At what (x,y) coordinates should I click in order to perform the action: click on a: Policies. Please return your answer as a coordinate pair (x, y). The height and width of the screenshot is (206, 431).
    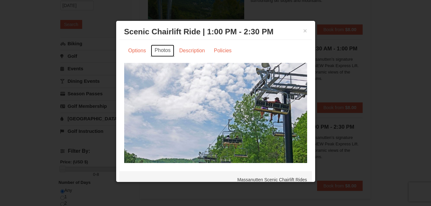
    Looking at the image, I should click on (223, 51).